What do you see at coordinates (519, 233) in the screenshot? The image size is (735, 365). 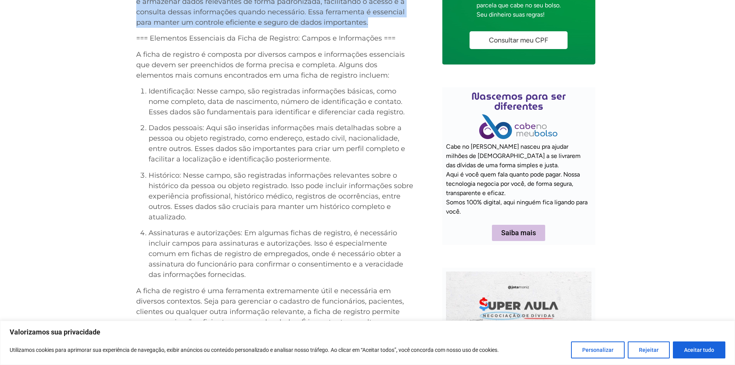 I see `a: Saiba mais` at bounding box center [519, 233].